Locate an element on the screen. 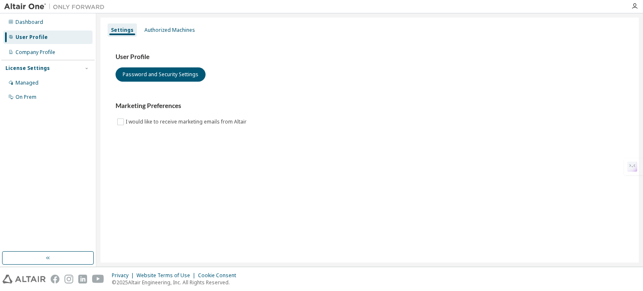 This screenshot has width=643, height=291. div: User Profile is located at coordinates (31, 37).